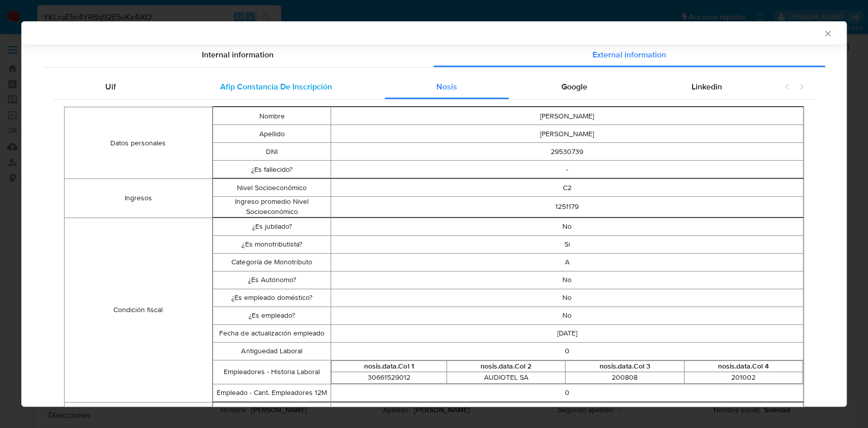 Image resolution: width=868 pixels, height=428 pixels. What do you see at coordinates (271, 297) in the screenshot?
I see `td: ¿Es empleado doméstico?` at bounding box center [271, 297].